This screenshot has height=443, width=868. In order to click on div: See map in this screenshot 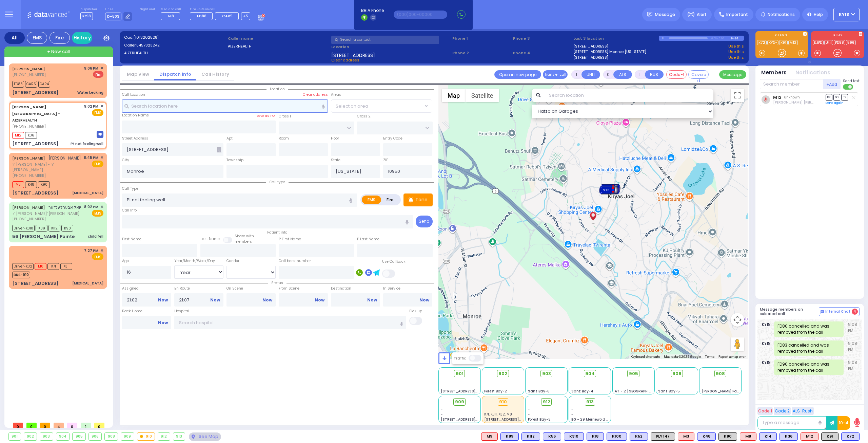, I will do `click(205, 437)`.